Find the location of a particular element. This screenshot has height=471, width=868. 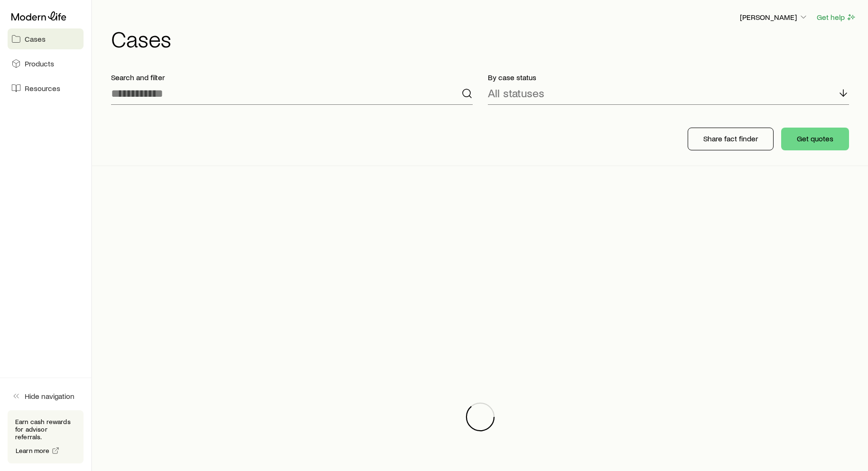

span: Resources is located at coordinates (42, 88).